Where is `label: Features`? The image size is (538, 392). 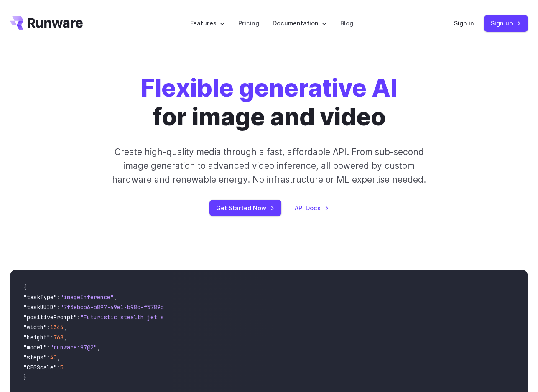 label: Features is located at coordinates (207, 23).